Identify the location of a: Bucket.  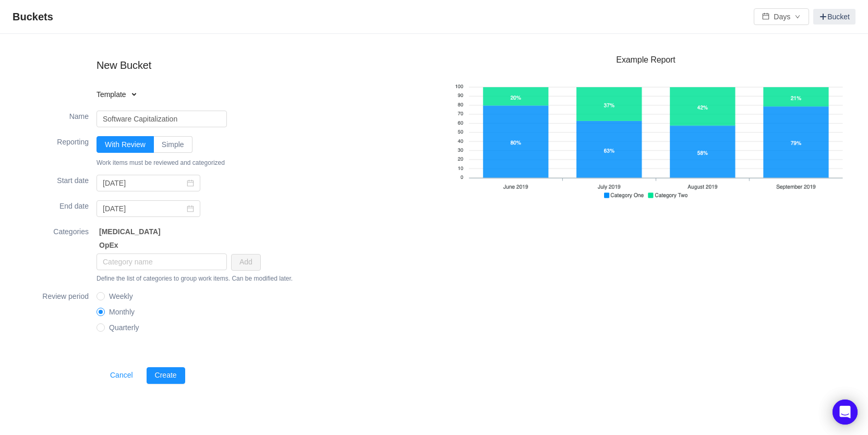
(834, 17).